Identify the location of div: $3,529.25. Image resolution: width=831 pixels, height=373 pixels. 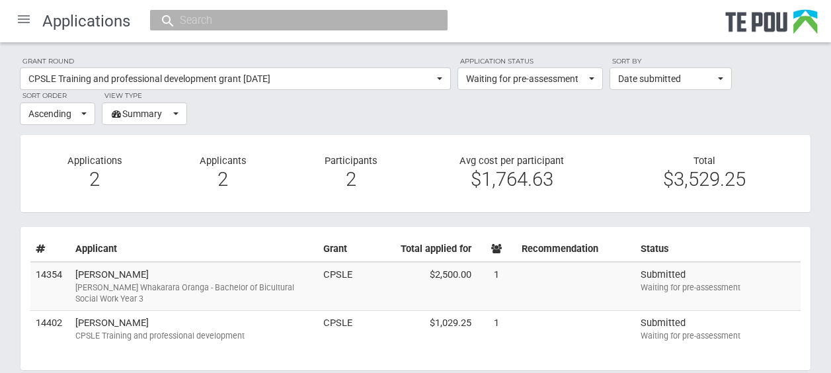
(704, 179).